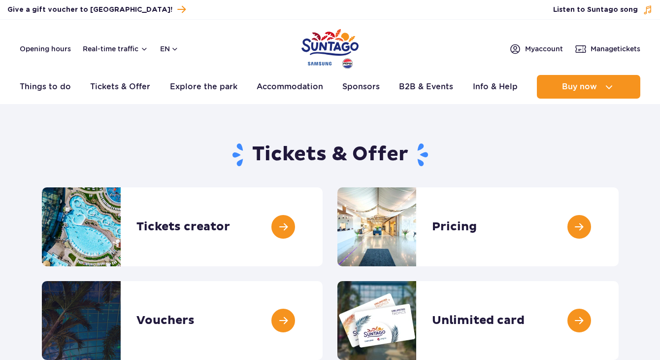  I want to click on a: Park of Poland, so click(330, 47).